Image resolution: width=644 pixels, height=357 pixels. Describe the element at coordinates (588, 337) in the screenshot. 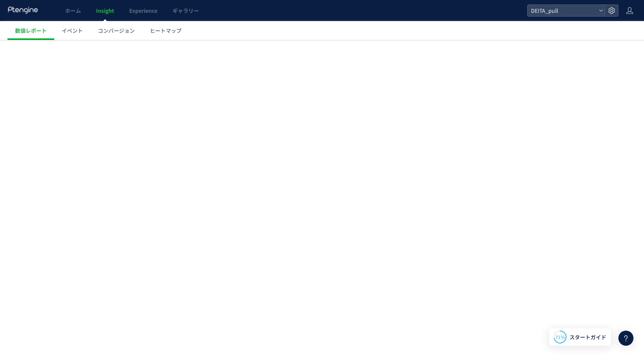

I see `span: スタートガイド` at that location.